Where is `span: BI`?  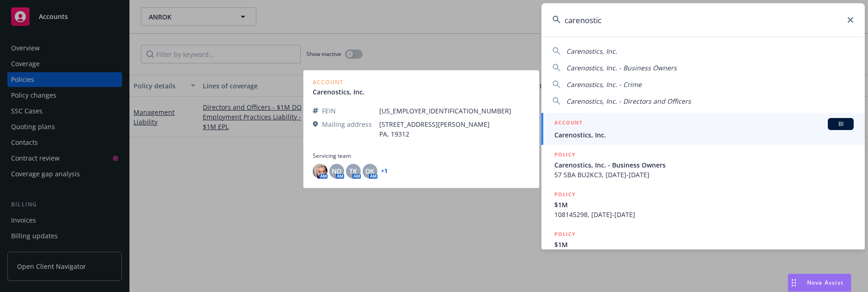
span: BI is located at coordinates (841, 124).